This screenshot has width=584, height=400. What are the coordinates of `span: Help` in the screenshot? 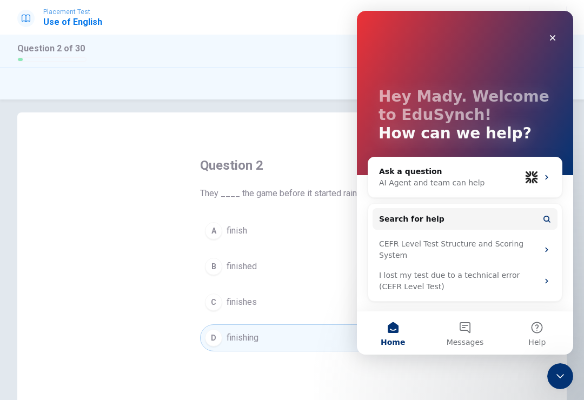 It's located at (180, 332).